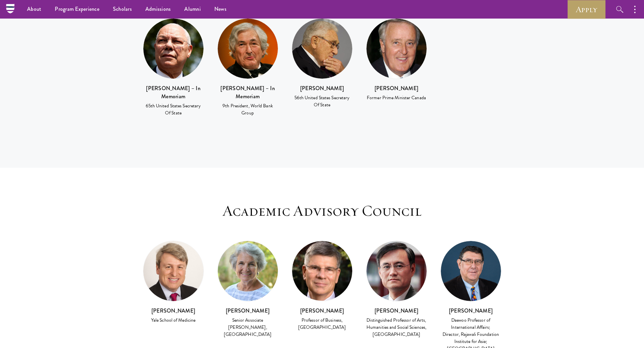 This screenshot has width=644, height=348. Describe the element at coordinates (322, 211) in the screenshot. I see `h3: Academic Advisory Council` at that location.